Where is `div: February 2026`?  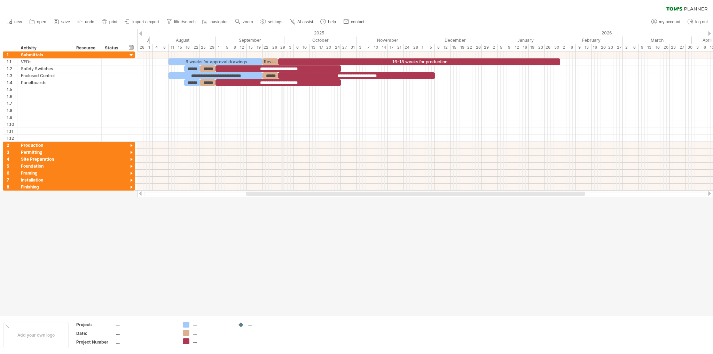 div: February 2026 is located at coordinates (591, 40).